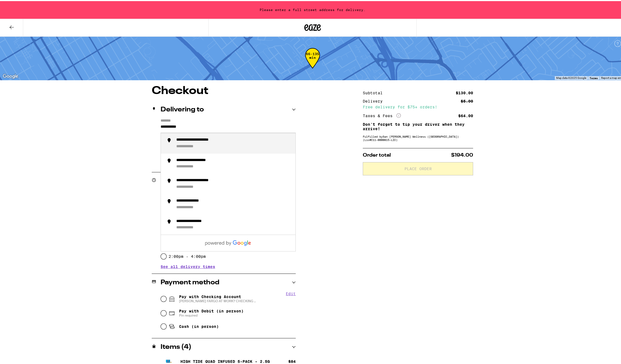  Describe the element at coordinates (190, 282) in the screenshot. I see `h2: Payment method` at that location.